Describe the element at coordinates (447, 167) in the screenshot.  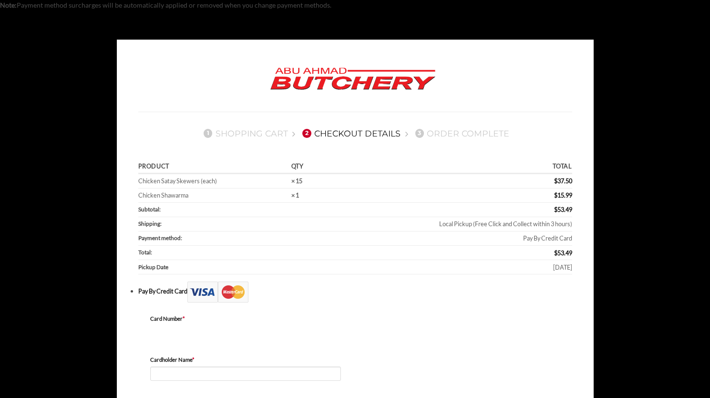
I see `th: Total` at that location.